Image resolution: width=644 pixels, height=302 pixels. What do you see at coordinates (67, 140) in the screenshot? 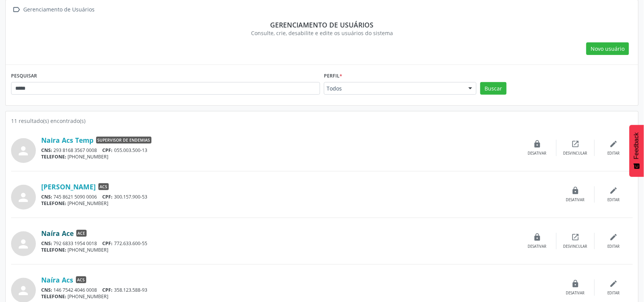
I see `a: Naira Acs Temp` at bounding box center [67, 140].